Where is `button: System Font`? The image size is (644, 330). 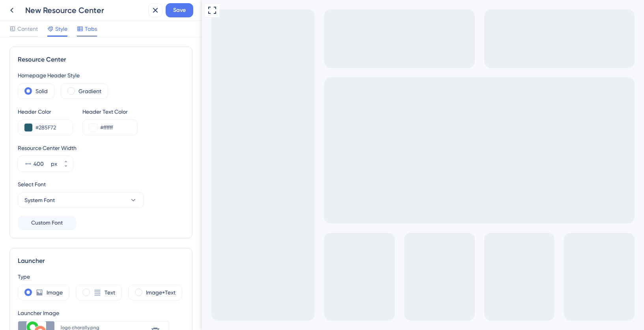 button: System Font is located at coordinates (81, 200).